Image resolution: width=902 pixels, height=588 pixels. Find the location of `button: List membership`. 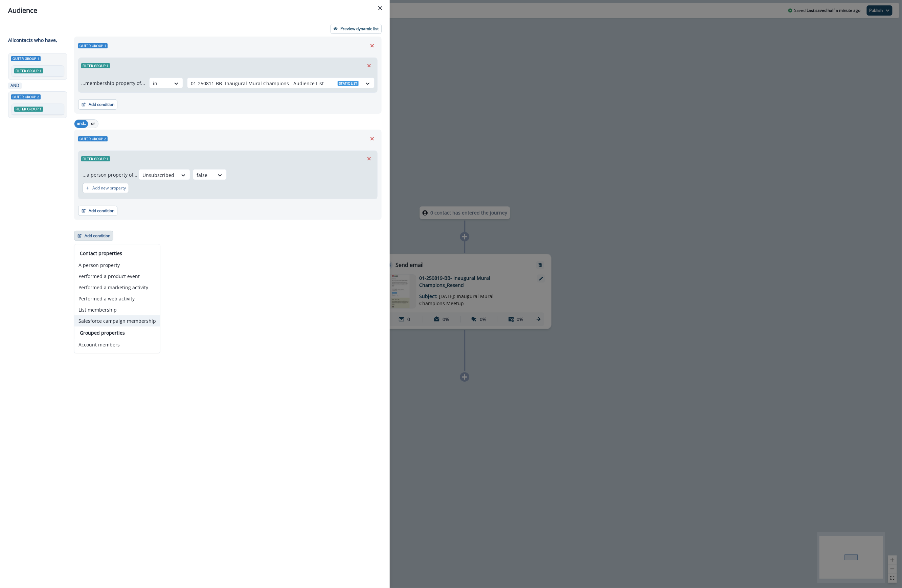

button: List membership is located at coordinates (117, 309).